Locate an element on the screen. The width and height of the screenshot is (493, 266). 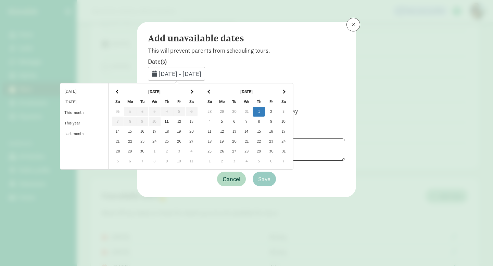
span: Save is located at coordinates (264, 179).